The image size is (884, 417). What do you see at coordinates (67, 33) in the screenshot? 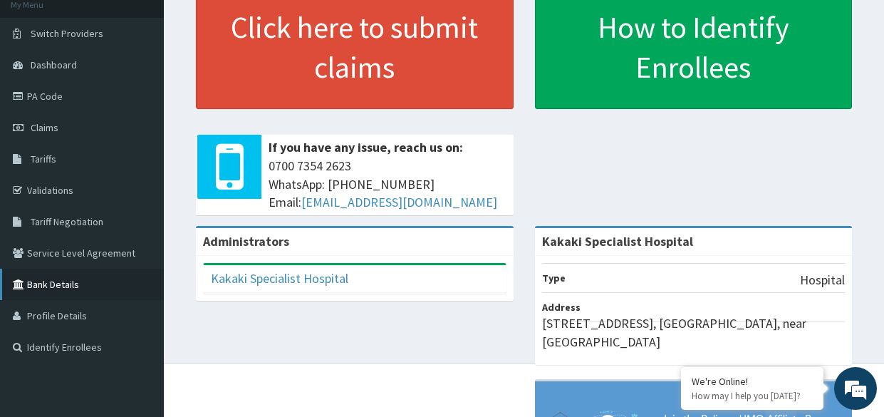
I see `span: Switch Providers` at bounding box center [67, 33].